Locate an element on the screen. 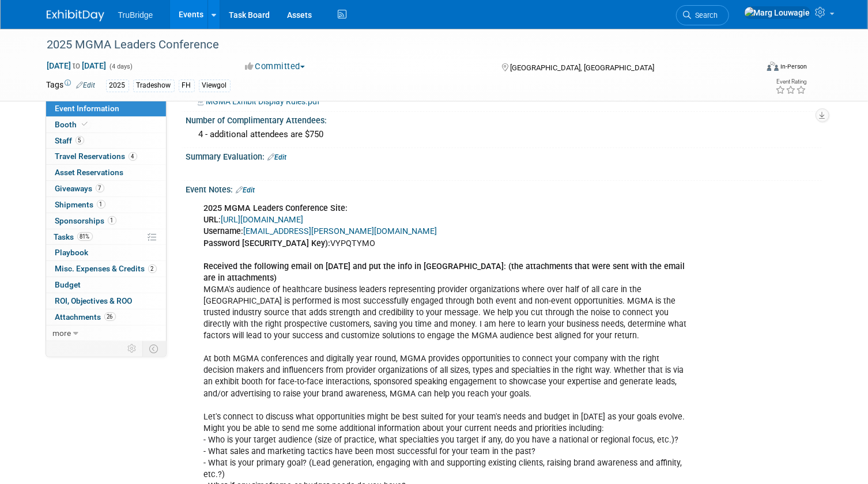 The width and height of the screenshot is (868, 484). span: (4 days) is located at coordinates (121, 66).